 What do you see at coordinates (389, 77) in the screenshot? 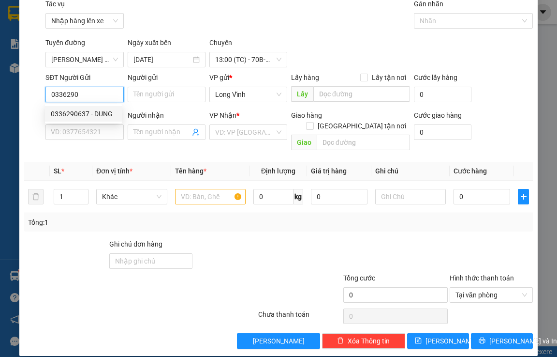
I see `span: Lấy tận nơi` at bounding box center [389, 77].